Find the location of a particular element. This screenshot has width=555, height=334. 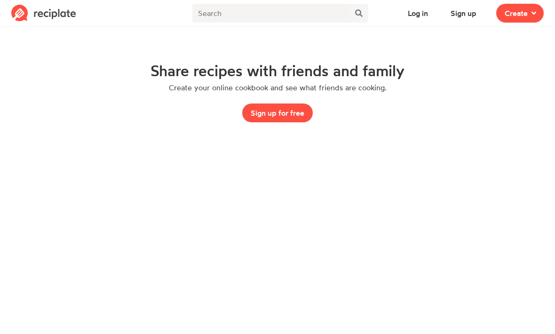

button: Create is located at coordinates (519, 13).